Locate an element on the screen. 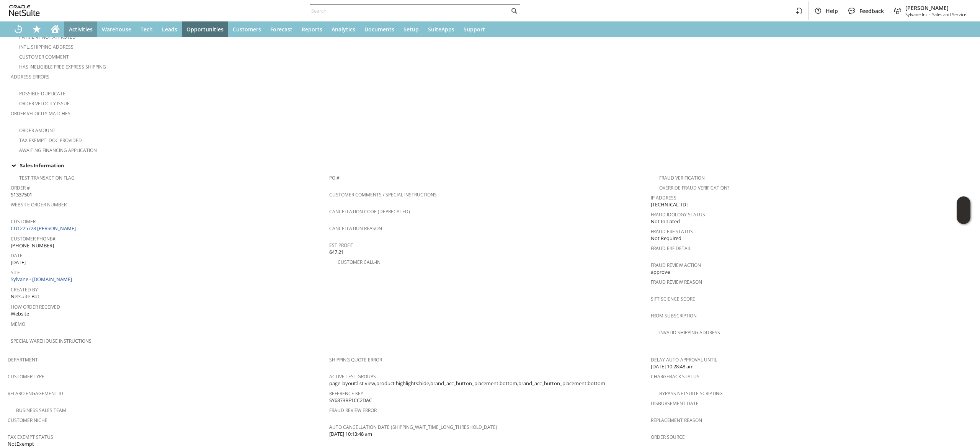 This screenshot has height=448, width=980. a: Date is located at coordinates (16, 255).